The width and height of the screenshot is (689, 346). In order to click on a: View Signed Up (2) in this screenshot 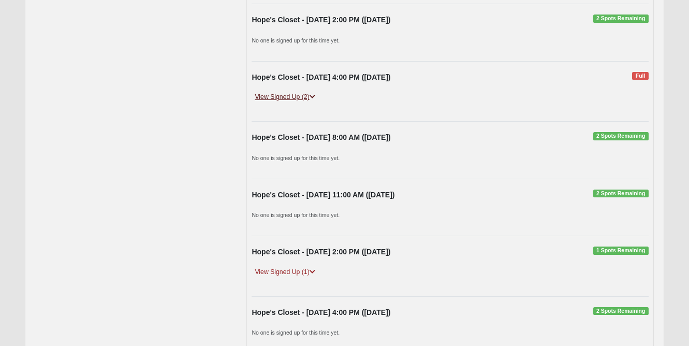, I will do `click(285, 97)`.